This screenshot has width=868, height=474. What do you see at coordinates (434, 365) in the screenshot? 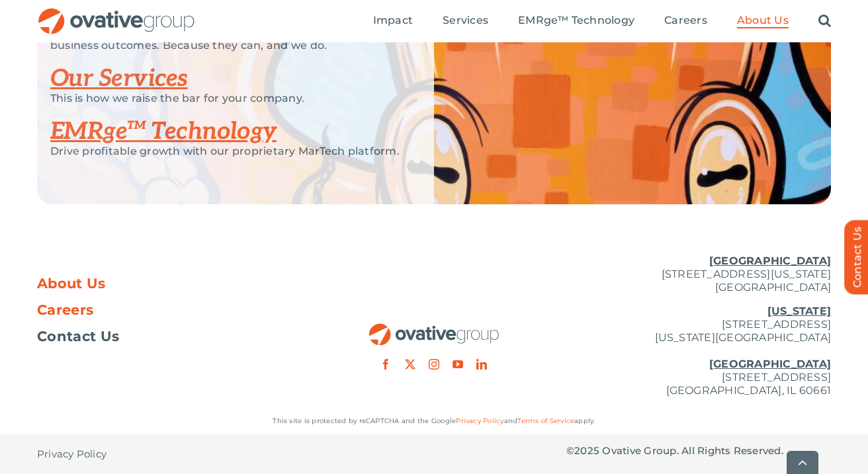
I see `a: instagram` at bounding box center [434, 365].